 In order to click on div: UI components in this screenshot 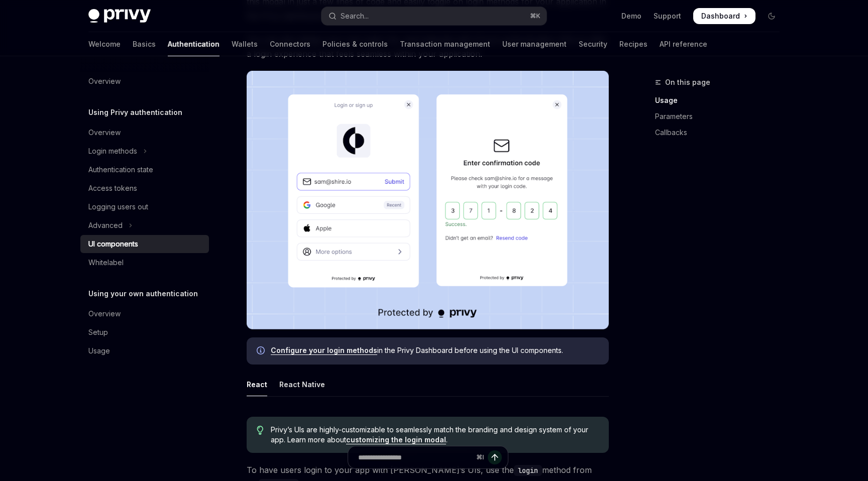, I will do `click(113, 243)`.